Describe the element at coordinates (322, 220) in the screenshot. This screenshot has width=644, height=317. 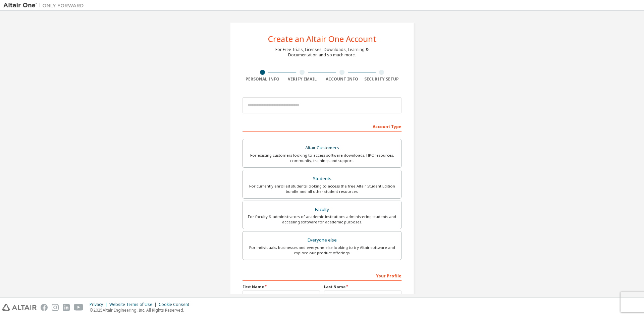
I see `div: For faculty & administrators of academic institutions administering students and accessing softwa...` at that location.